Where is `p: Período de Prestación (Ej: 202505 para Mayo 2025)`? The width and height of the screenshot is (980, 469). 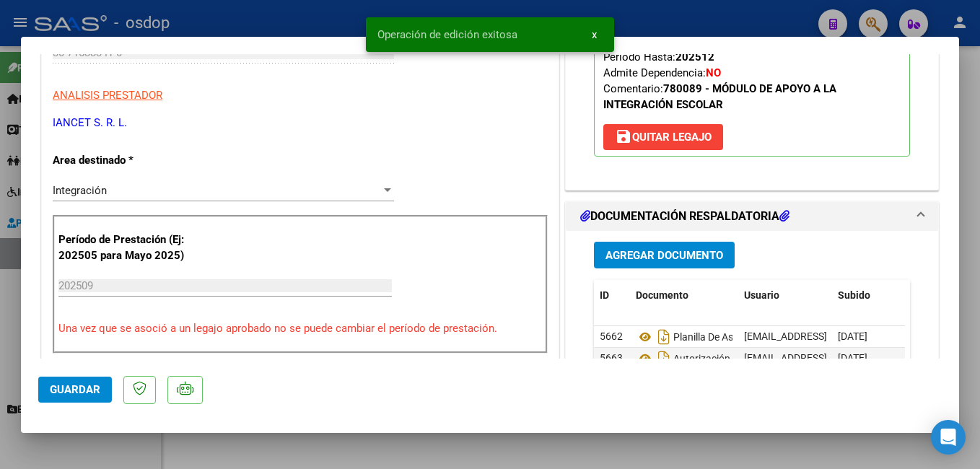 p: Período de Prestación (Ej: 202505 para Mayo 2025) is located at coordinates (130, 247).